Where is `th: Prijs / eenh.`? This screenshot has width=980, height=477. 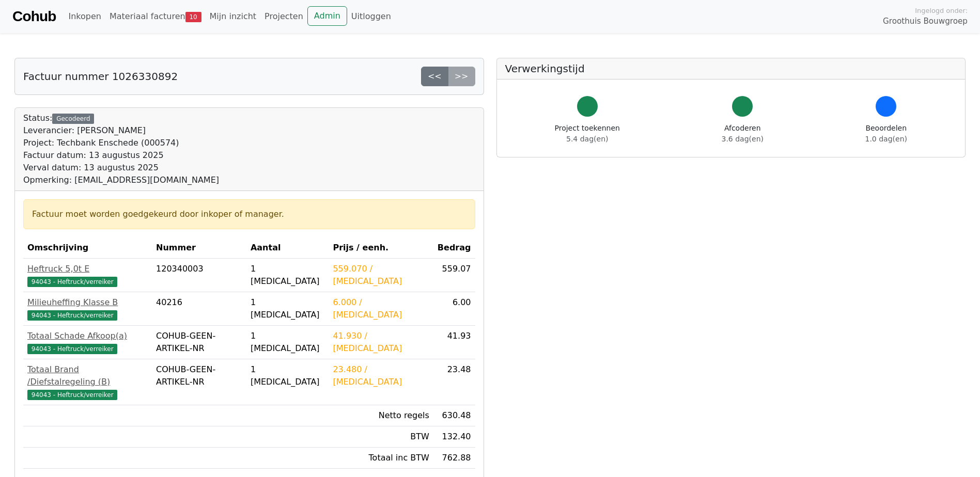
th: Prijs / eenh. is located at coordinates (380, 248).